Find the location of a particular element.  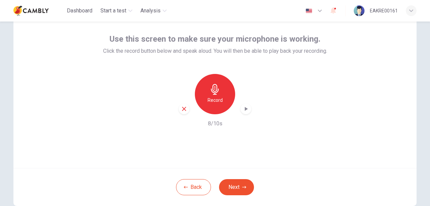

div: EAKRE00161 is located at coordinates (383, 11).